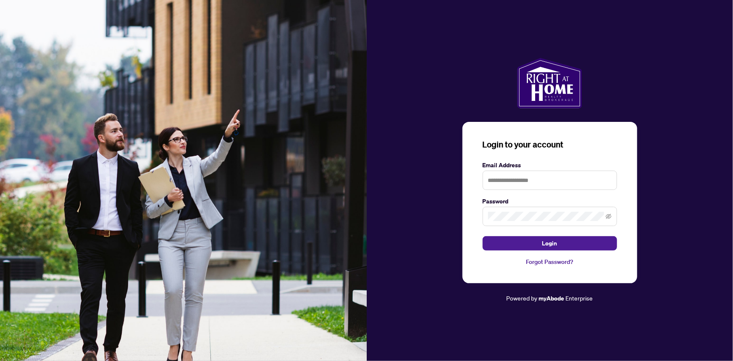 The image size is (733, 361). What do you see at coordinates (550, 145) in the screenshot?
I see `h3: Login to your account` at bounding box center [550, 145].